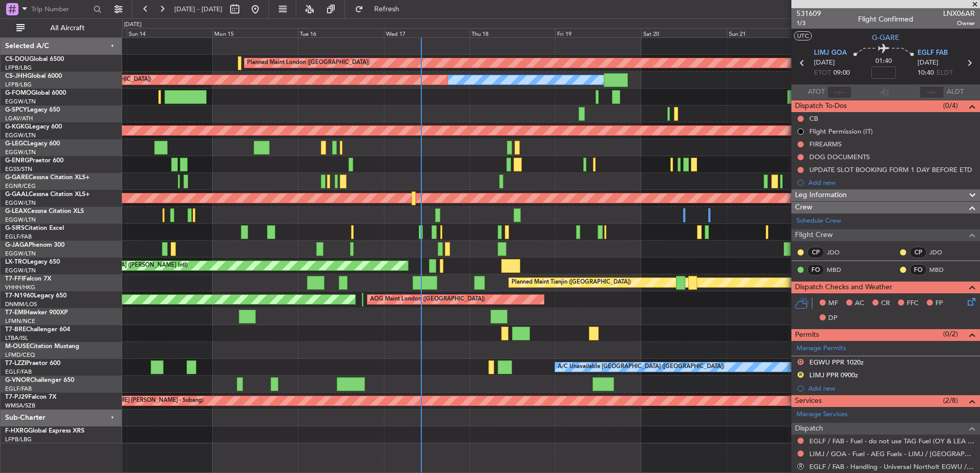  What do you see at coordinates (804, 207) in the screenshot?
I see `span: Crew` at bounding box center [804, 207].